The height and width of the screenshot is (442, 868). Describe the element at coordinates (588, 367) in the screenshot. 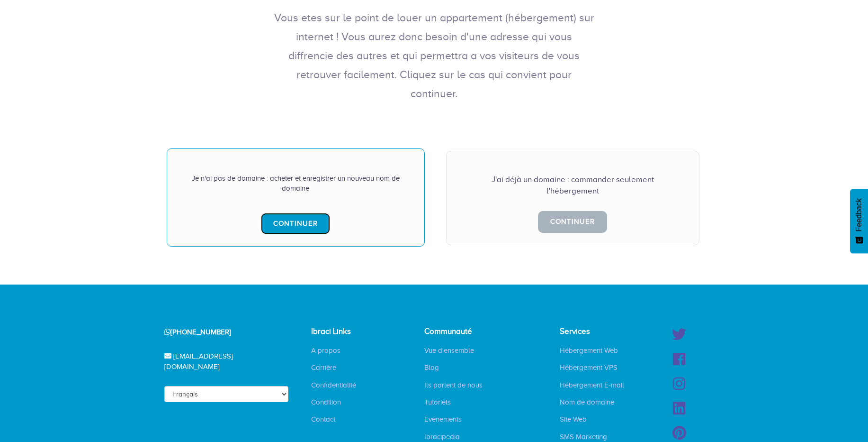

I see `a: Hébergement VPS` at that location.